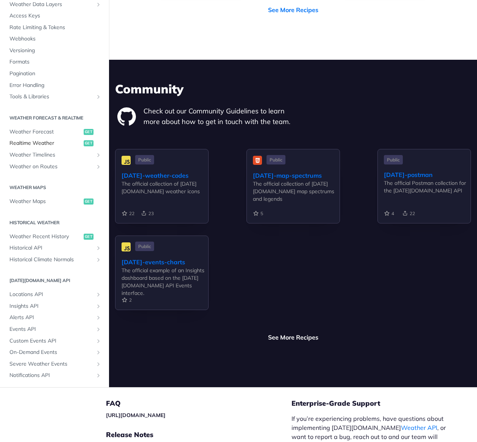 This screenshot has height=442, width=477. Describe the element at coordinates (98, 167) in the screenshot. I see `button: Show subpages for Weather on Routes` at that location.